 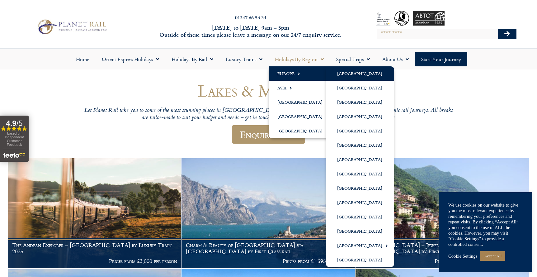 I want to click on a: 01347 66 53 33, so click(x=250, y=17).